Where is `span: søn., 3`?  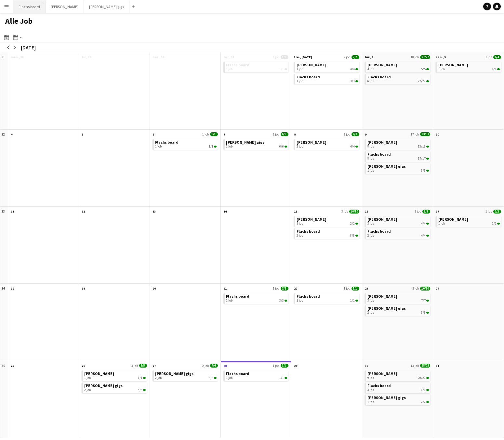 span: søn., 3 is located at coordinates (440, 57).